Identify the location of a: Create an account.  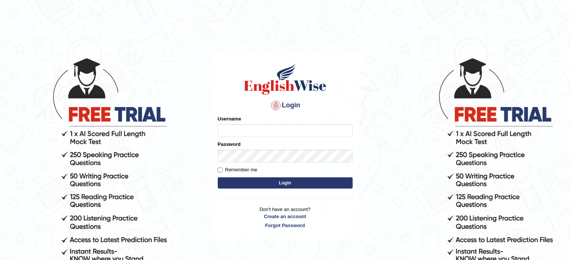
(285, 217).